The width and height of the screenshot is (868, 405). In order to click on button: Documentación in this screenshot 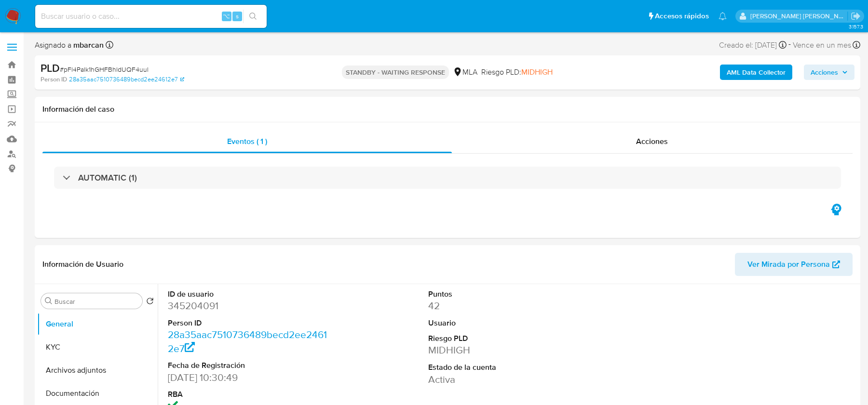, I will do `click(97, 394)`.